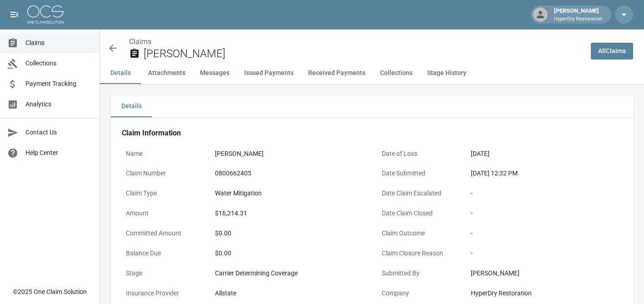 This screenshot has height=304, width=644. I want to click on p: Submitted By, so click(419, 273).